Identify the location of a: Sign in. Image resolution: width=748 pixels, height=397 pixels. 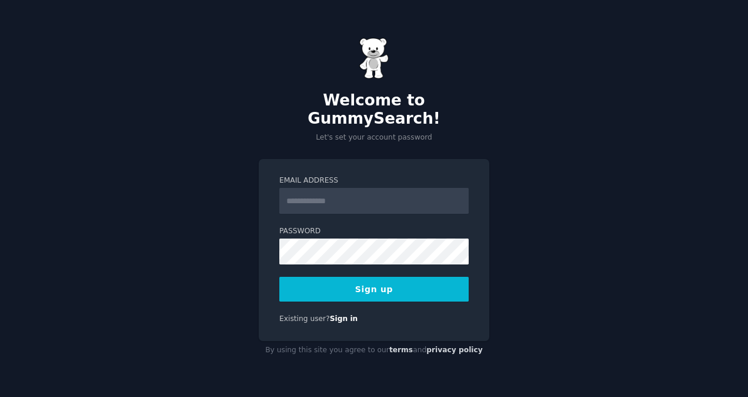
(344, 318).